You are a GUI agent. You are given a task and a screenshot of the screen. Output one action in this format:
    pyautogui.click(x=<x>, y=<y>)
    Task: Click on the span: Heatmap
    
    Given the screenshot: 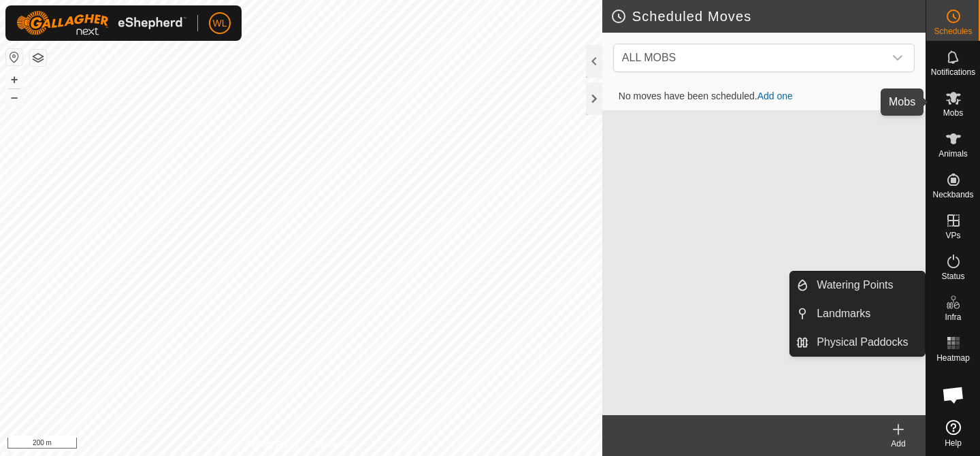 What is the action you would take?
    pyautogui.click(x=952, y=358)
    